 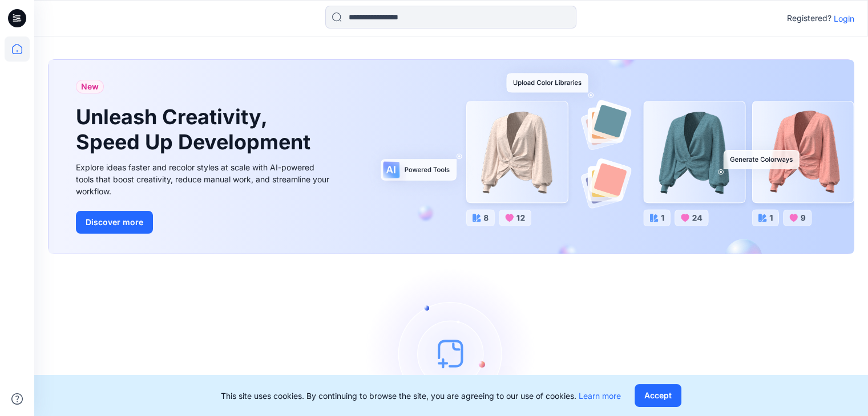 I want to click on p: This site uses cookies. By continuing to browse the site, you are agreeing to our use of cookies., so click(x=421, y=396).